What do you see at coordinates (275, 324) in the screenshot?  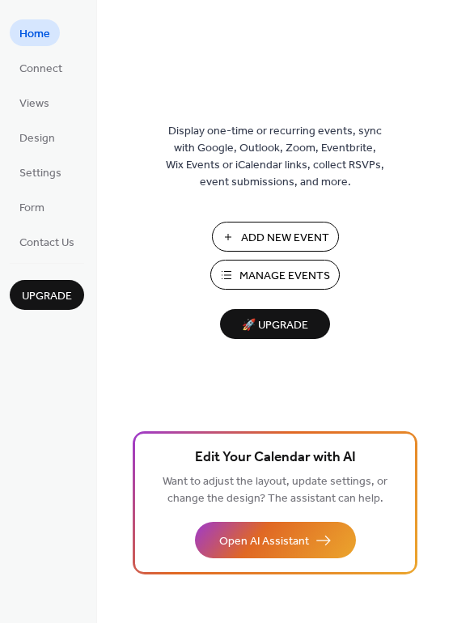 I see `button: 🚀 Upgrade` at bounding box center [275, 324].